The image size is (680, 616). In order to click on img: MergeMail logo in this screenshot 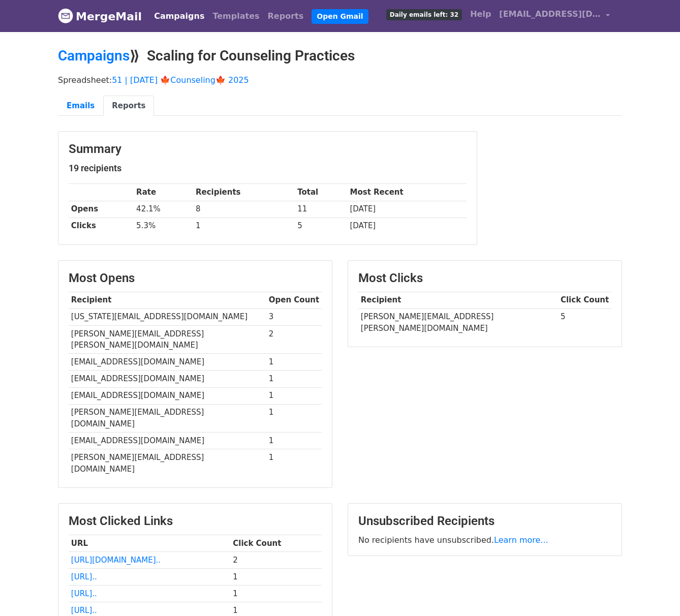, I will do `click(66, 16)`.